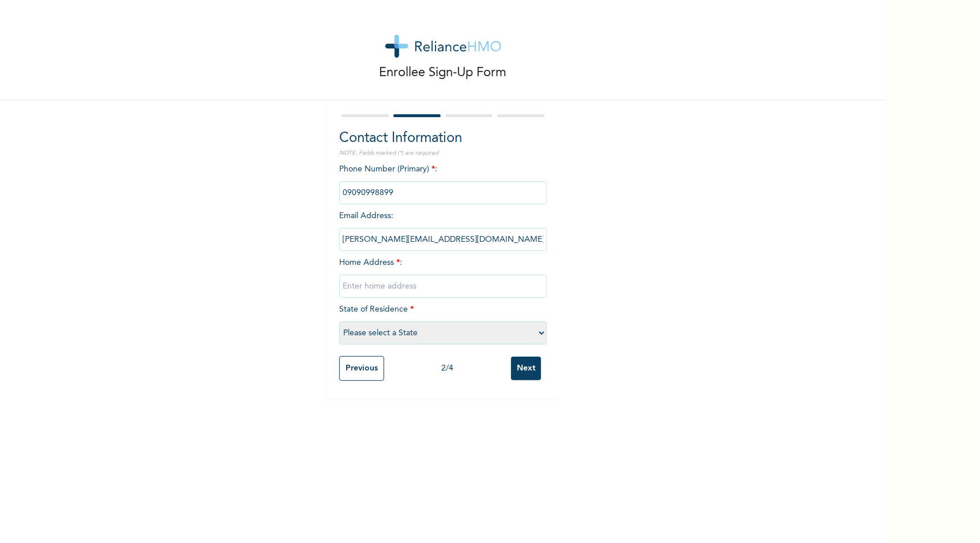  Describe the element at coordinates (443, 321) in the screenshot. I see `span: State of Residence` at that location.